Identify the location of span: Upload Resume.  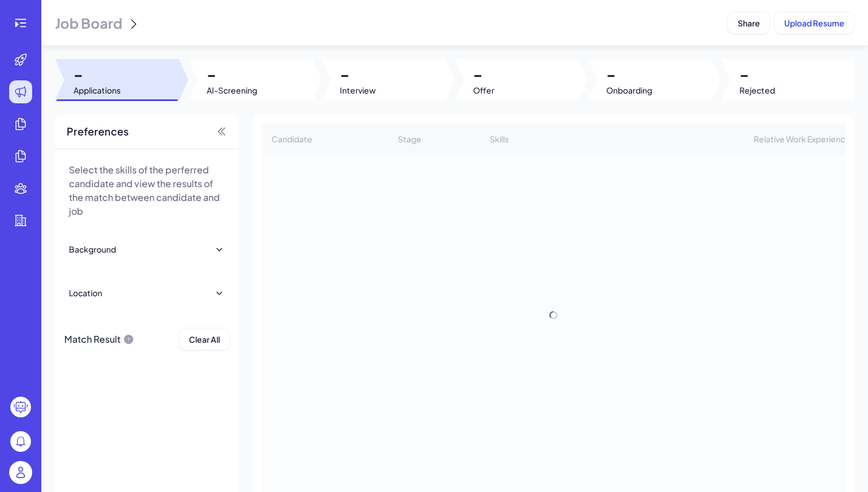
(814, 23).